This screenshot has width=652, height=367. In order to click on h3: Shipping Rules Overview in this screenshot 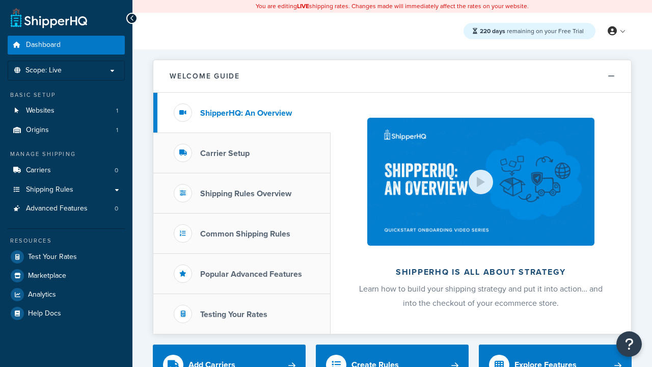, I will do `click(246, 194)`.